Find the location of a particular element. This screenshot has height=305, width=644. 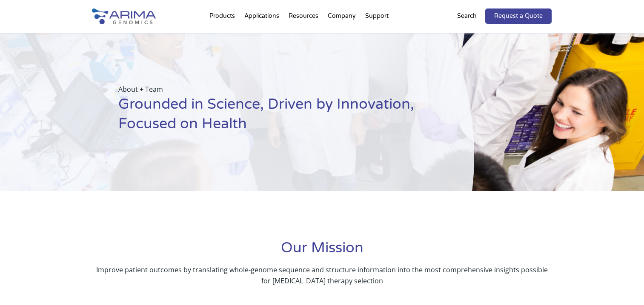

p: Improve patient outcomes by translating whole-genome sequence and structure information into the ... is located at coordinates (322, 276).